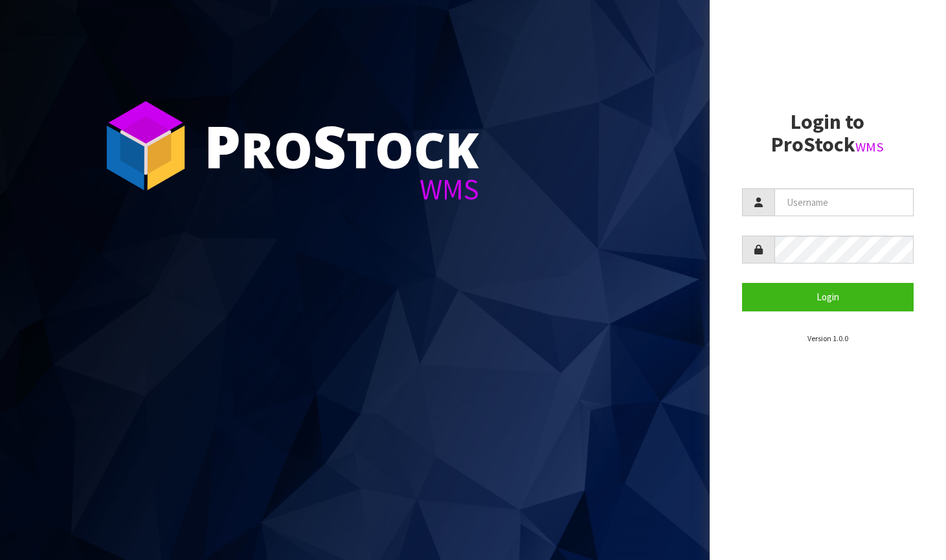 This screenshot has width=946, height=560. I want to click on input: Username, so click(844, 202).